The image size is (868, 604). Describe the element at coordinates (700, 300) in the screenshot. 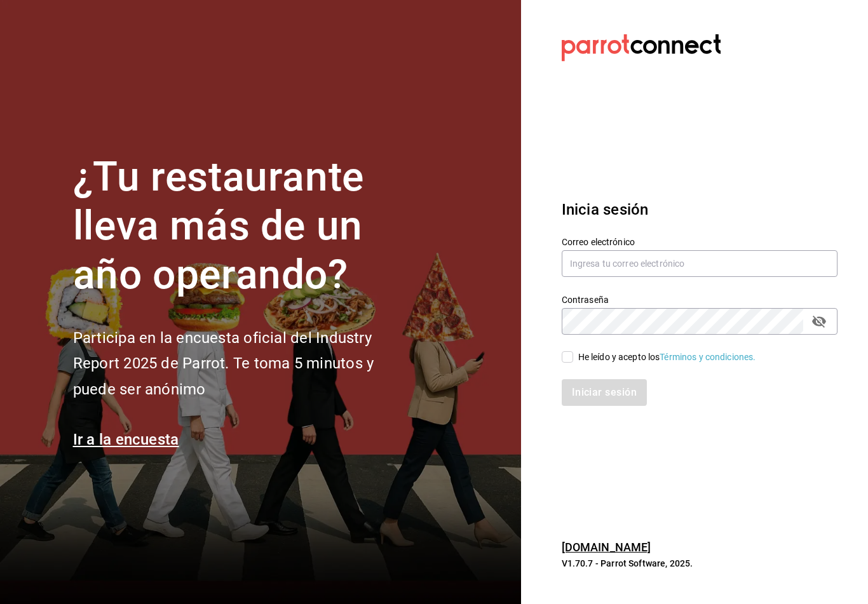

I see `label: Contraseña` at that location.